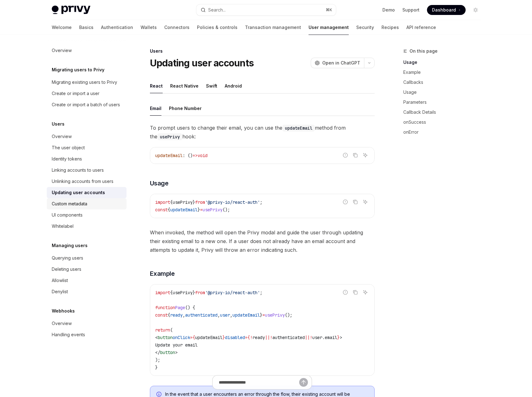 This screenshot has height=397, width=532. I want to click on div: Unlinking accounts from users, so click(82, 181).